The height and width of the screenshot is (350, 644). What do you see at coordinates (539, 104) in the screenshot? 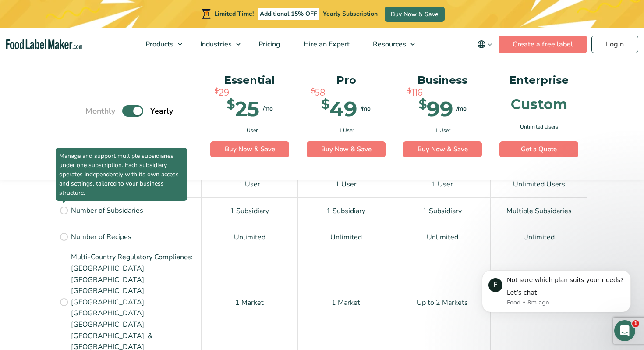
I see `div: Custom` at bounding box center [539, 104].